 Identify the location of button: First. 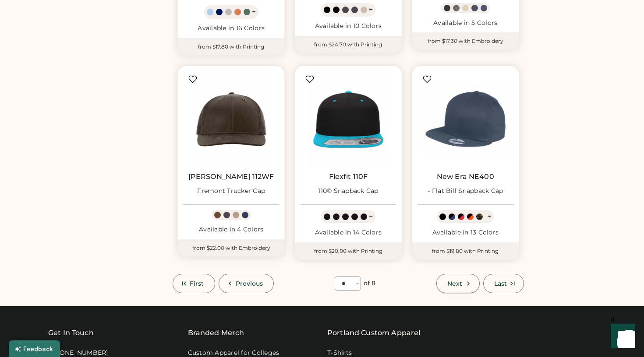
(194, 283).